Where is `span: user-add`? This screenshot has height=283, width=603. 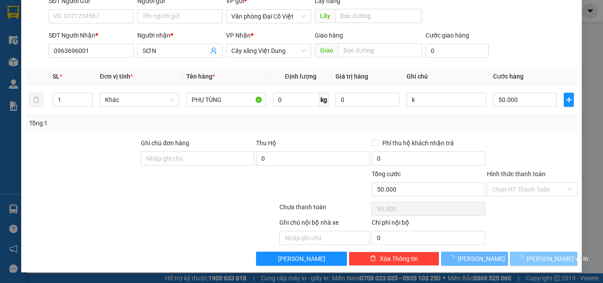
span: user-add is located at coordinates (214, 51).